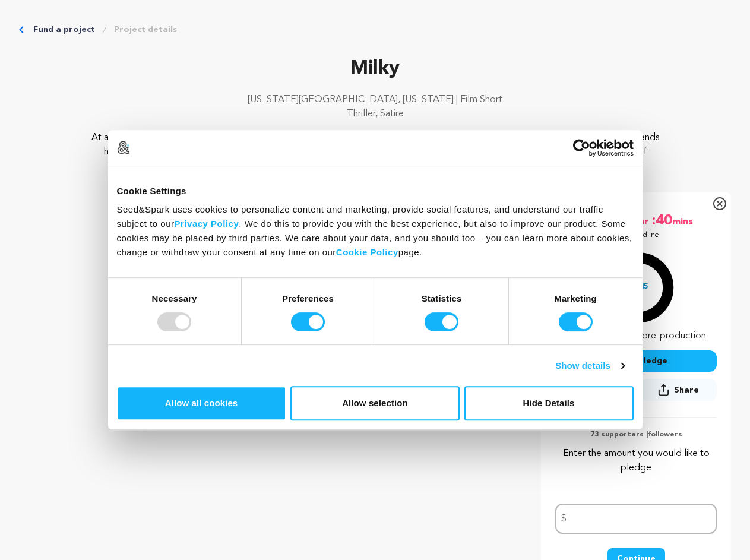 This screenshot has width=750, height=560. What do you see at coordinates (146, 30) in the screenshot?
I see `a: Project details` at bounding box center [146, 30].